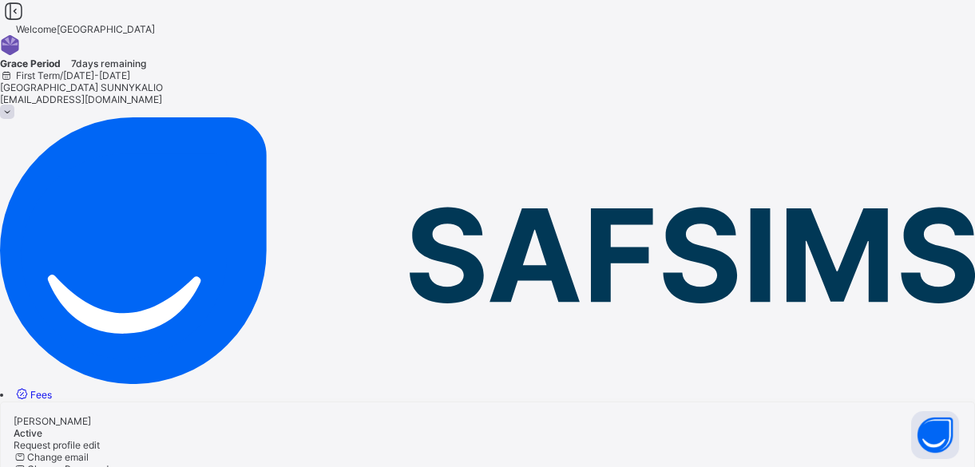 The height and width of the screenshot is (467, 975). I want to click on span: Fees, so click(41, 394).